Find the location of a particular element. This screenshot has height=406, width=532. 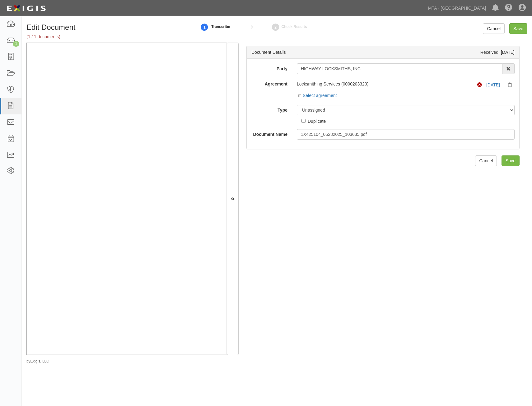

label: Document Name is located at coordinates (269, 133).